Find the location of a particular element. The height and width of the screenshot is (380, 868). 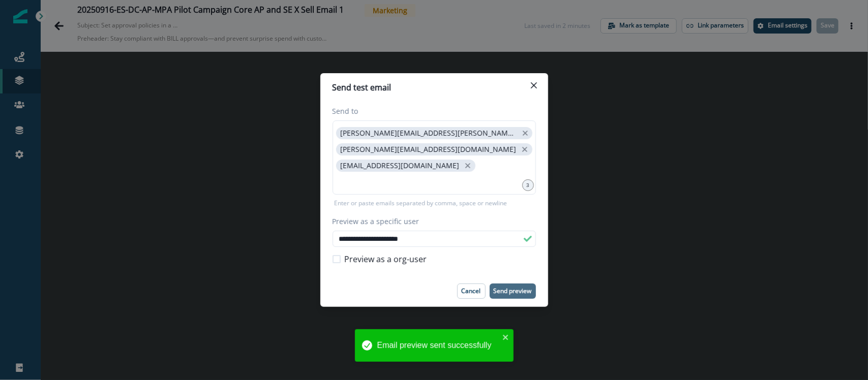

p: Send preview is located at coordinates (513, 291).